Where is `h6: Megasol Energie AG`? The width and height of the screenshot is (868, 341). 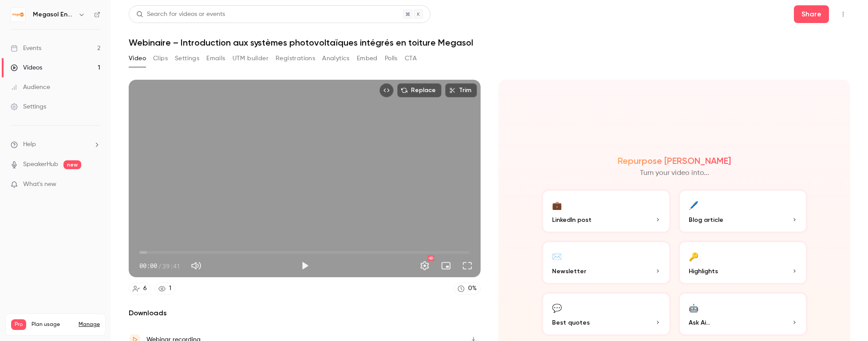
h6: Megasol Energie AG is located at coordinates (54, 15).